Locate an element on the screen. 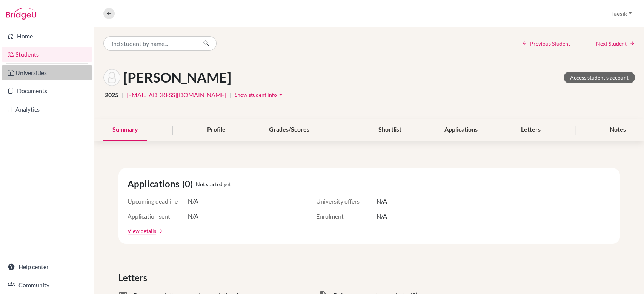 Image resolution: width=644 pixels, height=294 pixels. img: EUNSEO SHIN's avatar is located at coordinates (112, 77).